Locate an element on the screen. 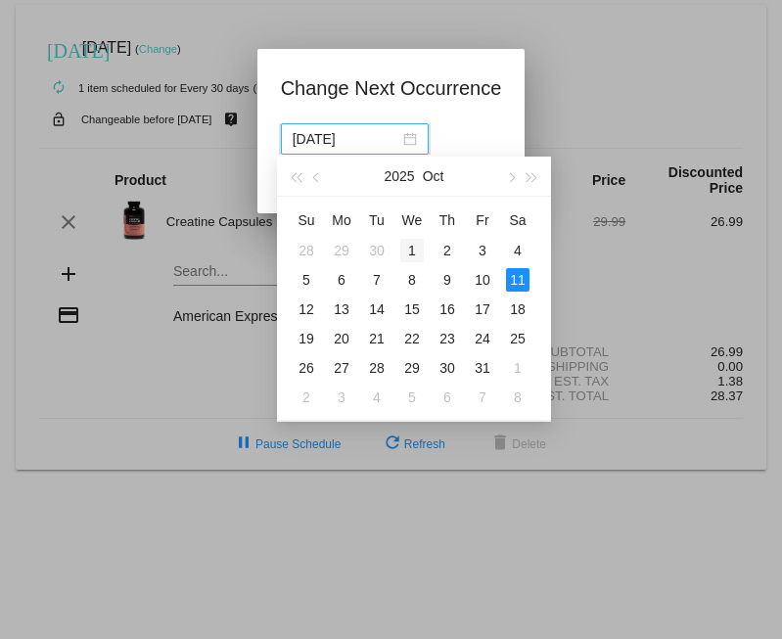 The image size is (782, 639). td: 10/13/2025 is located at coordinates (341, 309).